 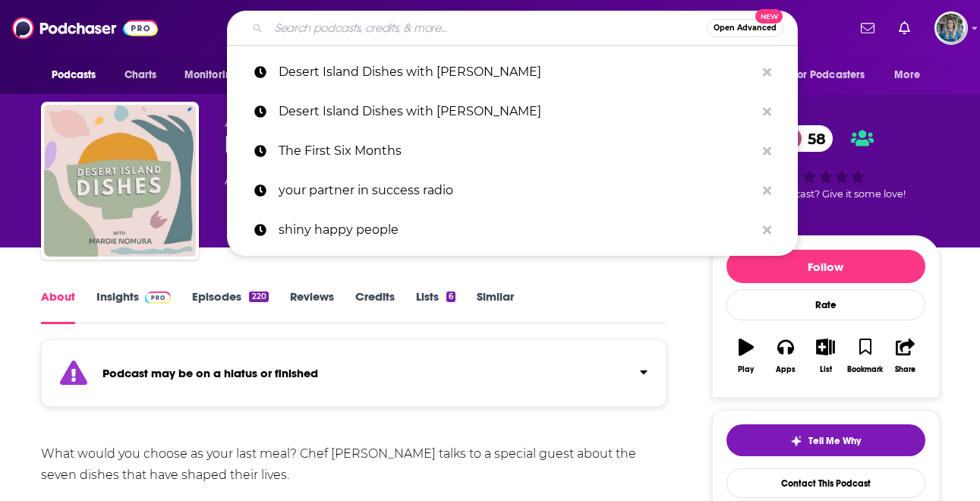 What do you see at coordinates (905, 369) in the screenshot?
I see `div: Share` at bounding box center [905, 369].